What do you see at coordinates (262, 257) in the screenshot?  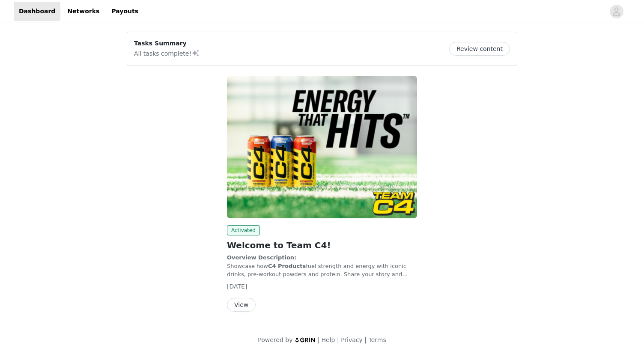 I see `strong: Overview Description:` at bounding box center [262, 257].